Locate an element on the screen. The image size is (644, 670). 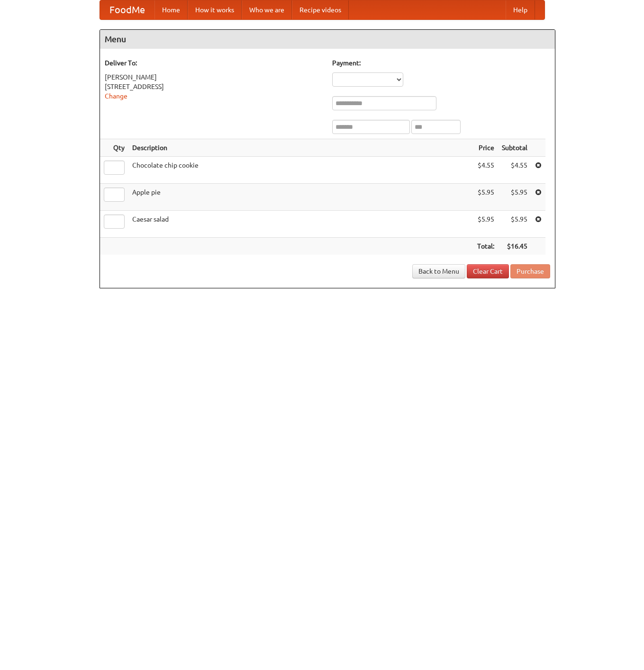
button: Purchase is located at coordinates (530, 272).